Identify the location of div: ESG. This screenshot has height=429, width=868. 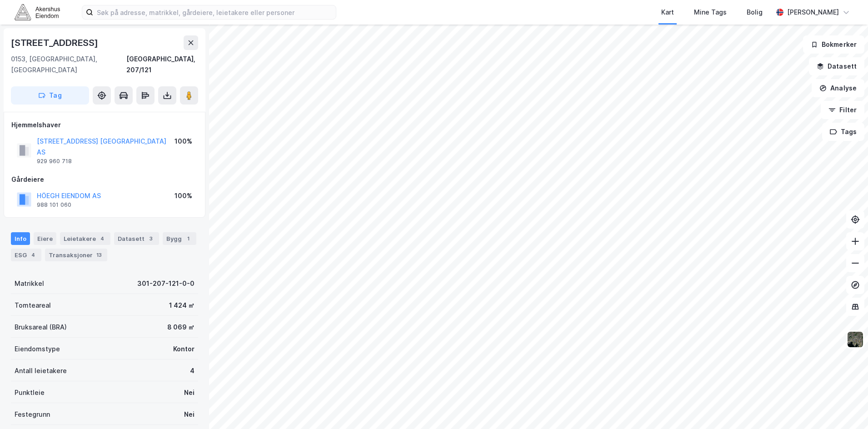
(26, 255).